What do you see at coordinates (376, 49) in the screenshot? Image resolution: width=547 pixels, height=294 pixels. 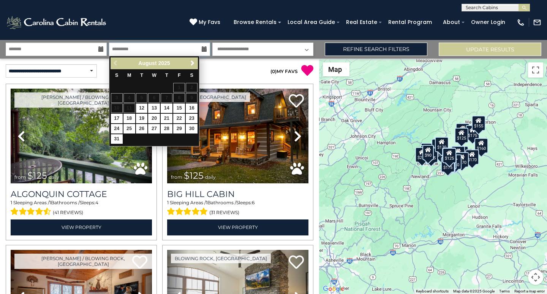 I see `a: Refine Search Filters` at bounding box center [376, 49].